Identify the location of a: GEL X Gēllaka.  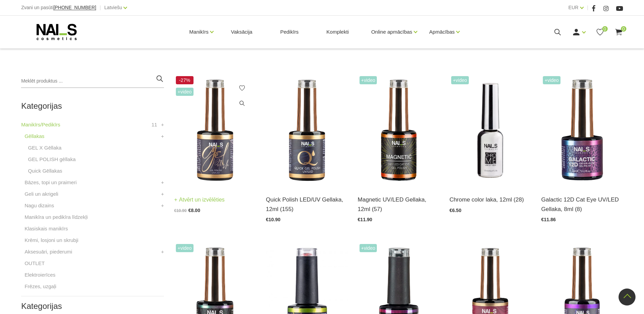
(45, 148).